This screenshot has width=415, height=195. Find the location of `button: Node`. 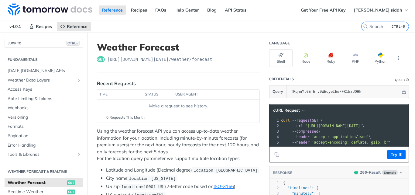

button: Node is located at coordinates (306, 58).